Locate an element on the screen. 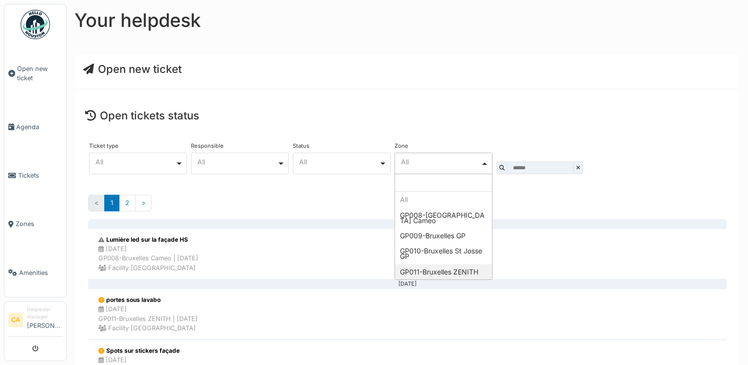 This screenshot has height=365, width=748. div: portes sous lavabo is located at coordinates (148, 300).